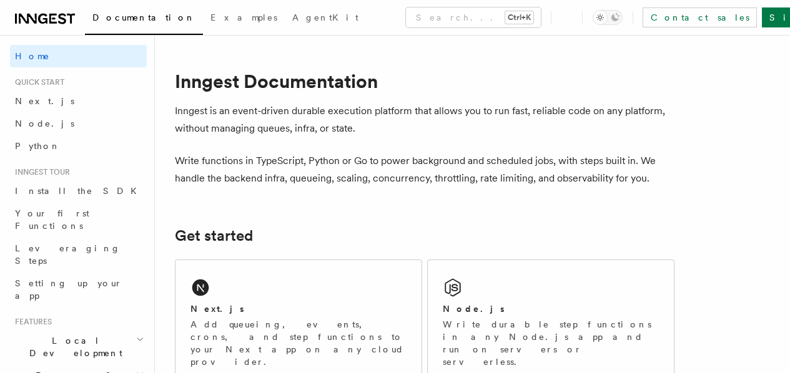  What do you see at coordinates (31, 322) in the screenshot?
I see `span: Features` at bounding box center [31, 322].